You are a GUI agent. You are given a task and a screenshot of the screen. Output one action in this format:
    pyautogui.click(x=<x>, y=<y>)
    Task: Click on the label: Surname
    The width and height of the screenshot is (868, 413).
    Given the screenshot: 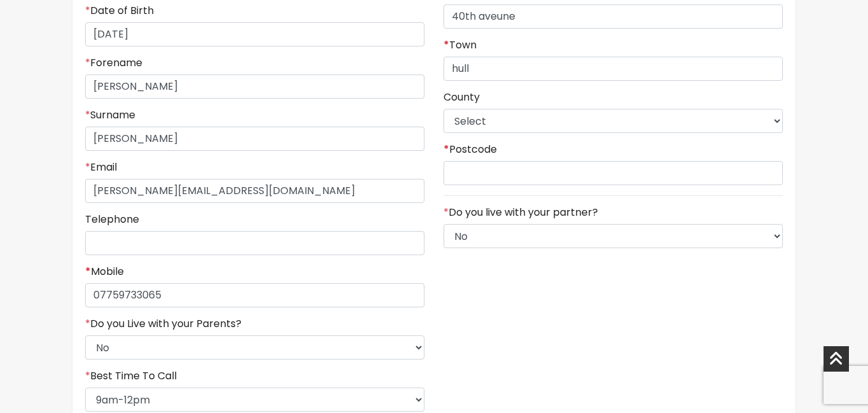 What is the action you would take?
    pyautogui.click(x=110, y=115)
    